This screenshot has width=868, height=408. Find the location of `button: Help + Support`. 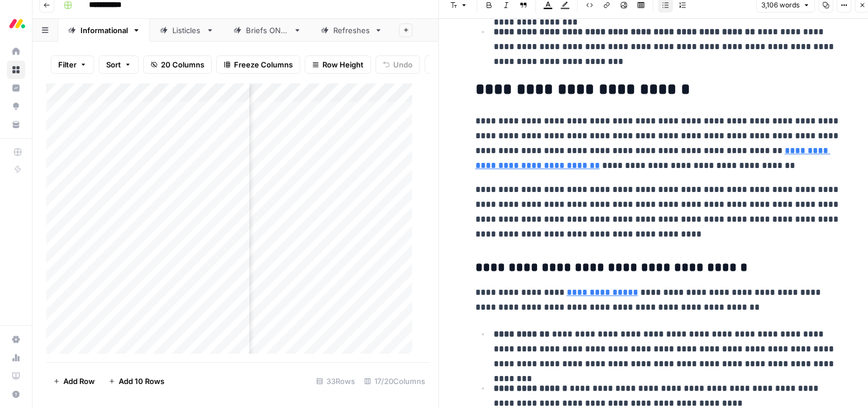

button: Help + Support is located at coordinates (16, 394).